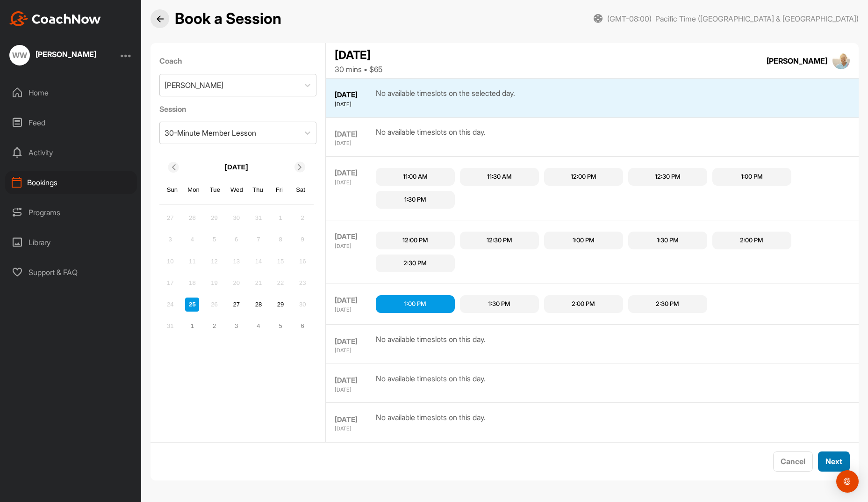 Image resolution: width=868 pixels, height=502 pixels. Describe the element at coordinates (214, 239) in the screenshot. I see `div: Not available Tuesday, August 5th, 2025` at that location.